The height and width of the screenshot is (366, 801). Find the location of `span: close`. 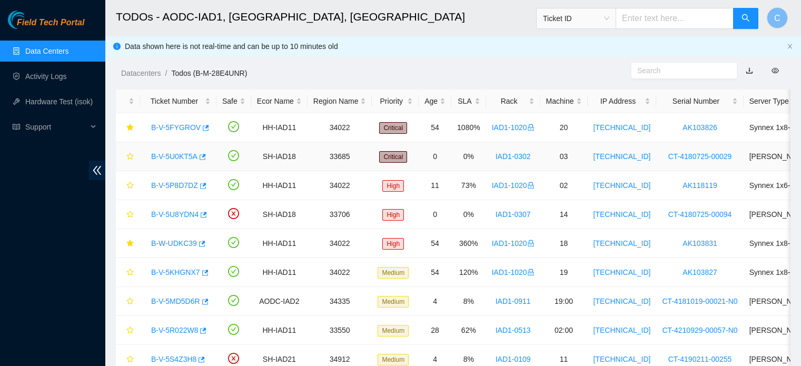

span: close is located at coordinates (790, 46).